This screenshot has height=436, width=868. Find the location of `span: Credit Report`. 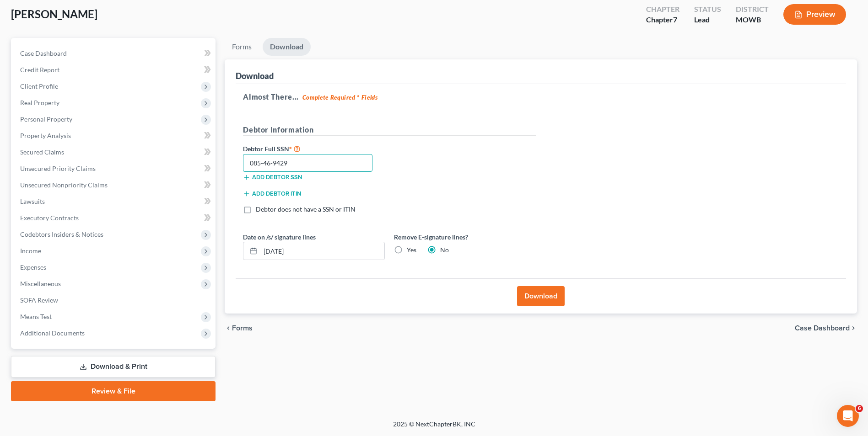

span: Credit Report is located at coordinates (40, 69).